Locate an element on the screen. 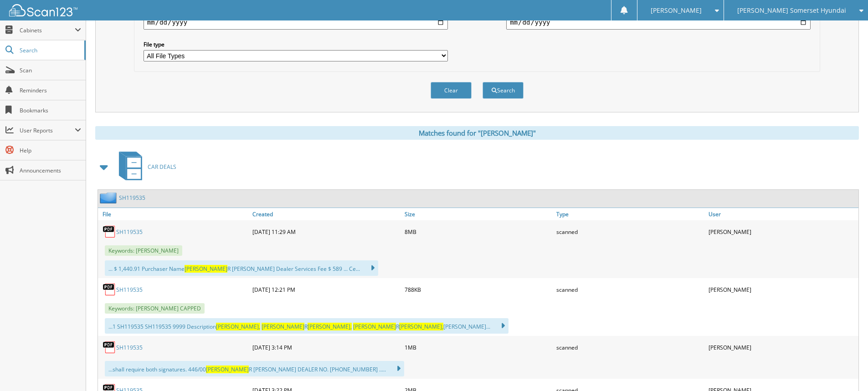 The width and height of the screenshot is (868, 391). span: CAR DEALS is located at coordinates (162, 167).